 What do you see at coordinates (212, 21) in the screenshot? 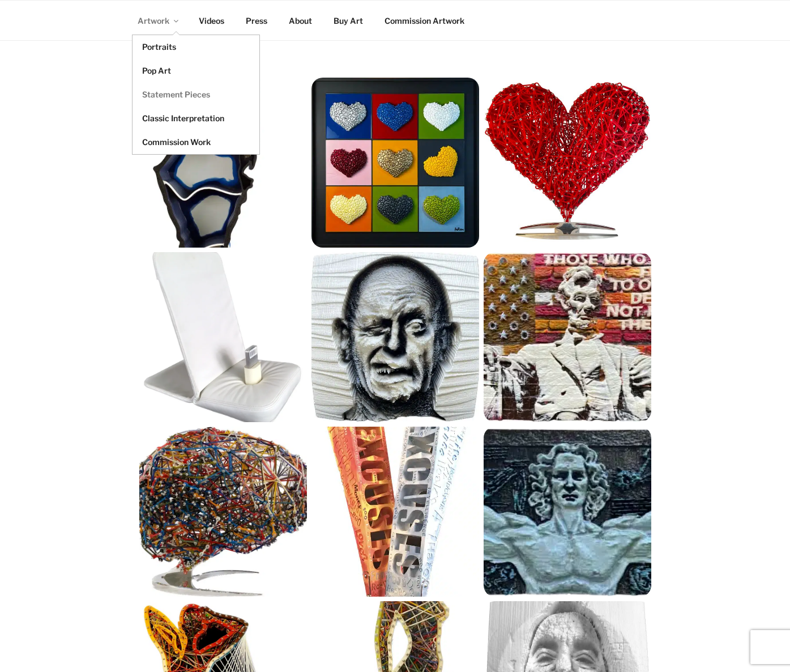
I see `a: Videos` at bounding box center [212, 21].